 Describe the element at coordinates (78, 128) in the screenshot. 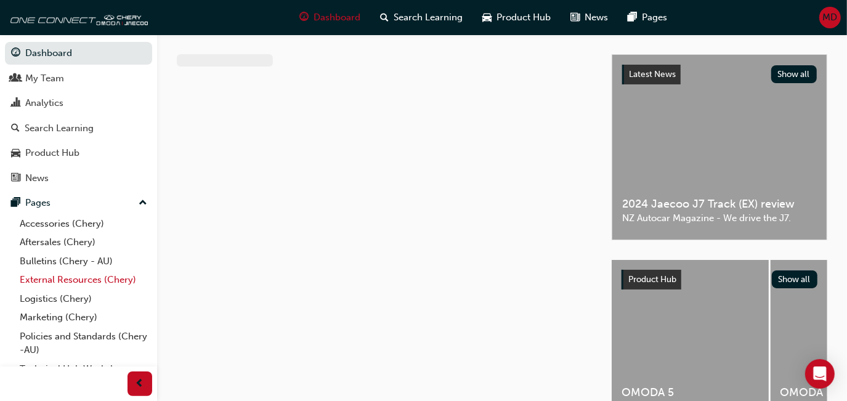

I see `a: Search Learning` at that location.